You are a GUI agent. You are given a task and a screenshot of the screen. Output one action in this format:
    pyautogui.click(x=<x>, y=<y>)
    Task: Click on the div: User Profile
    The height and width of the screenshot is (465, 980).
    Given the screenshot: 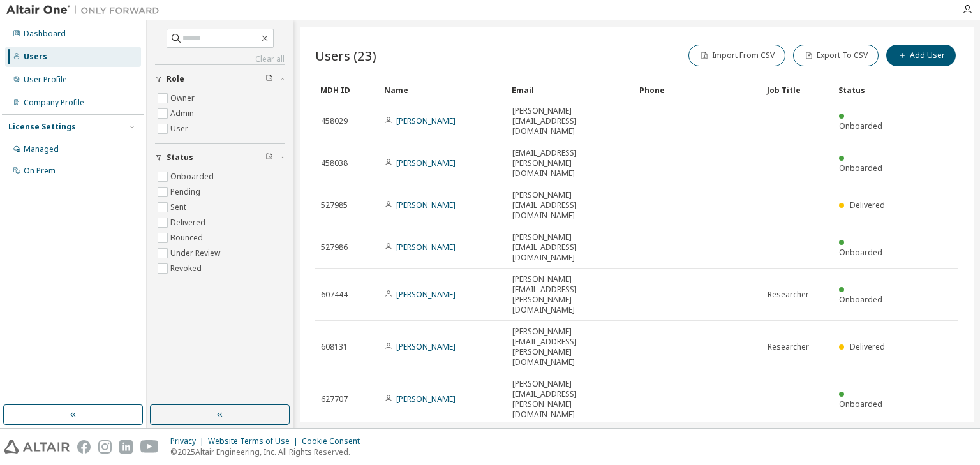 What is the action you would take?
    pyautogui.click(x=45, y=79)
    